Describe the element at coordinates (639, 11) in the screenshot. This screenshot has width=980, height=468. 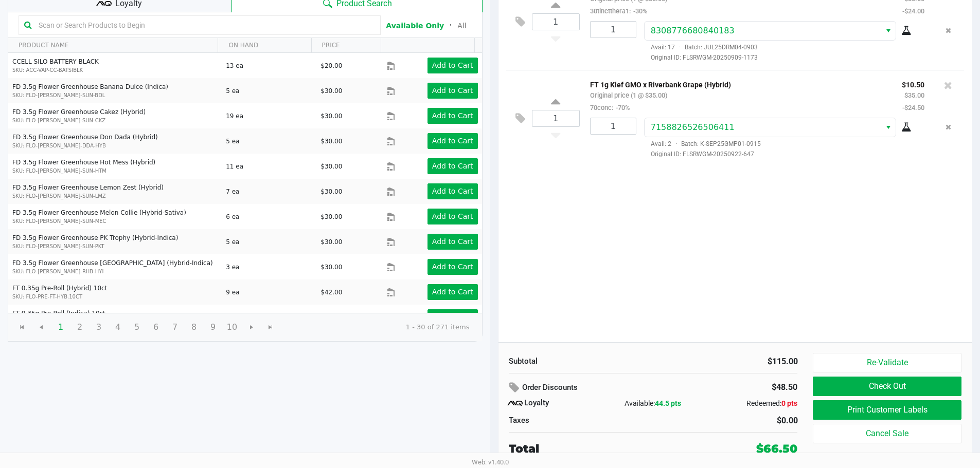
I see `span: -30%` at that location.